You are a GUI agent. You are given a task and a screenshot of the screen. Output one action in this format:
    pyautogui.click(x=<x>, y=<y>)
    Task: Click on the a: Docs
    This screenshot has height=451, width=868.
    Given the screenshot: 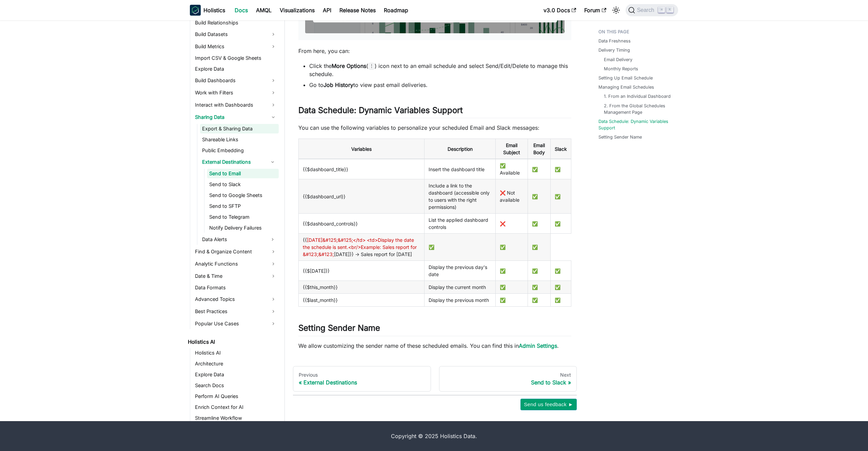 What is the action you would take?
    pyautogui.click(x=241, y=10)
    